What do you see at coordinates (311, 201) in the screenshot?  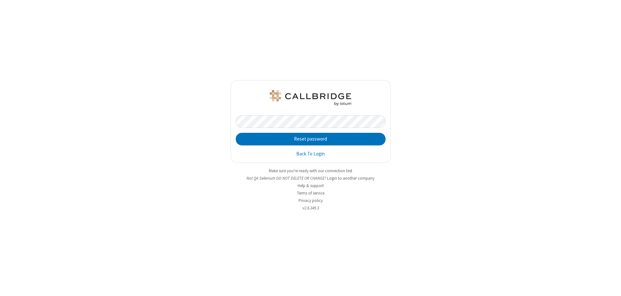 I see `a: Privacy policy` at bounding box center [311, 201].